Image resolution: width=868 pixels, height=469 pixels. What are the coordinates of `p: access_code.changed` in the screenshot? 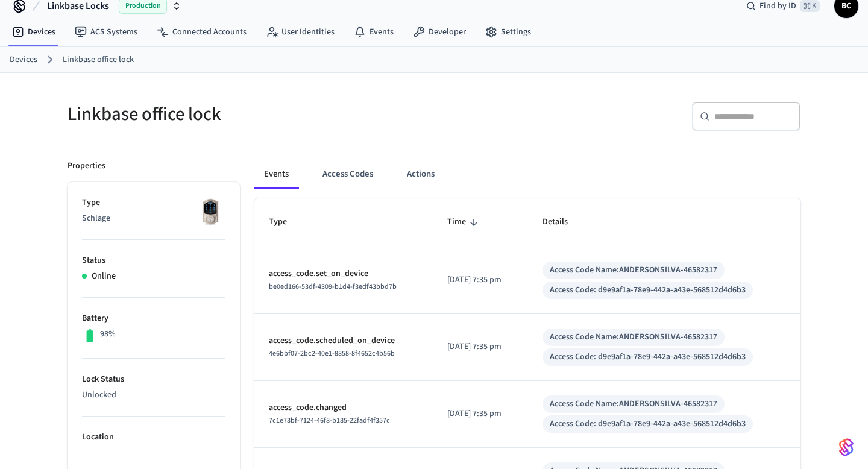 It's located at (343, 407).